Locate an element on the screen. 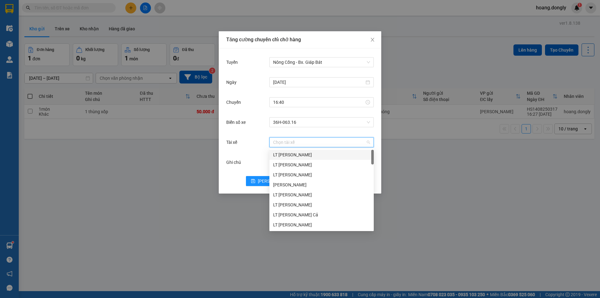  span: 36H-063.16 is located at coordinates (322, 122).